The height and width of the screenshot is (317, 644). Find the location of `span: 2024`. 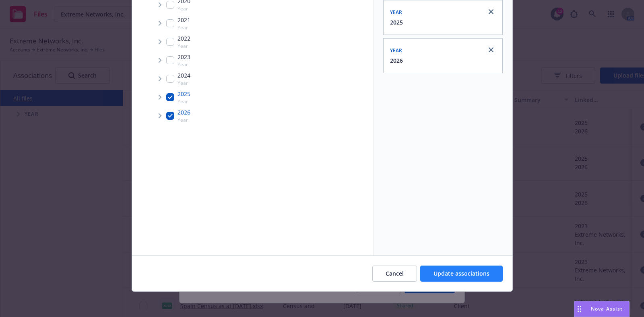

span: 2024 is located at coordinates (184, 75).